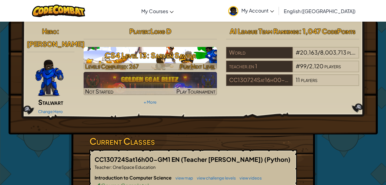  What do you see at coordinates (150, 55) in the screenshot?
I see `h3: CS4 Level 13: Sarven Savior` at bounding box center [150, 55].